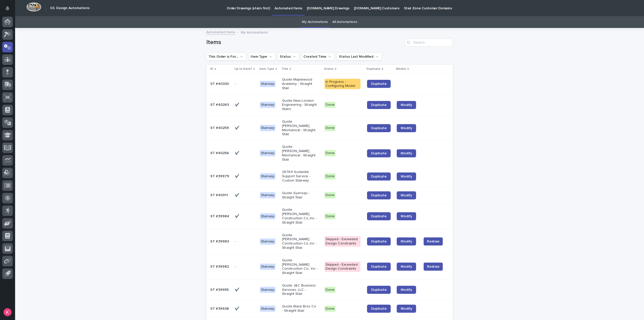 The width and height of the screenshot is (644, 320). I want to click on p: Item Type, so click(266, 69).